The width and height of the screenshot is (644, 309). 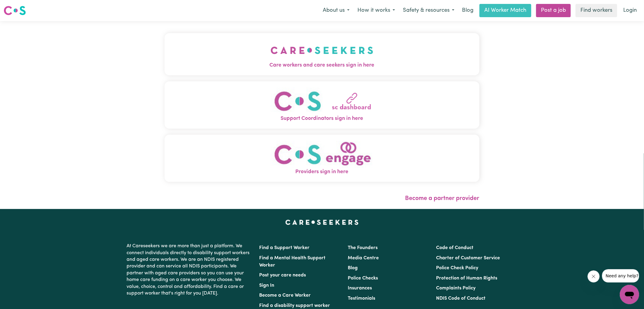 What do you see at coordinates (322, 105) in the screenshot?
I see `button: Support Coordinators sign in here` at bounding box center [322, 105].